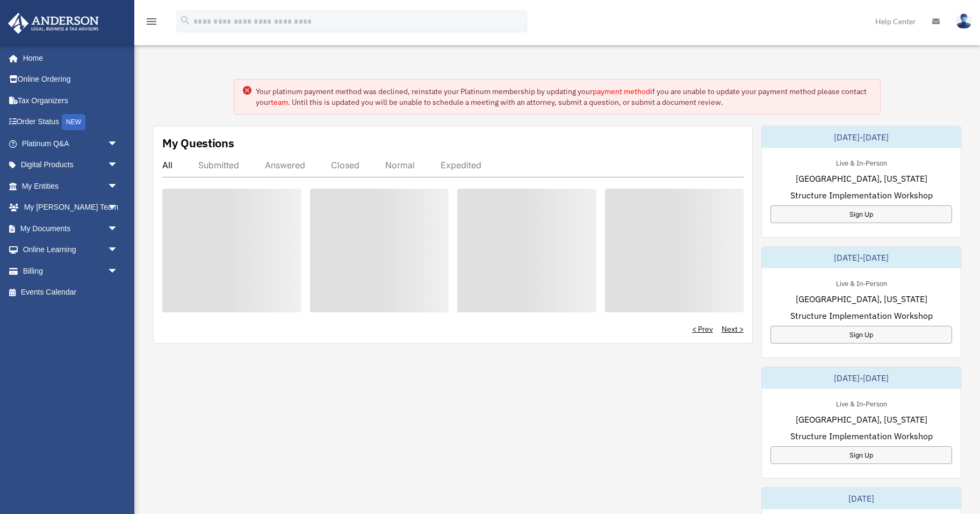 The height and width of the screenshot is (514, 980). I want to click on a: Online Ordering, so click(71, 80).